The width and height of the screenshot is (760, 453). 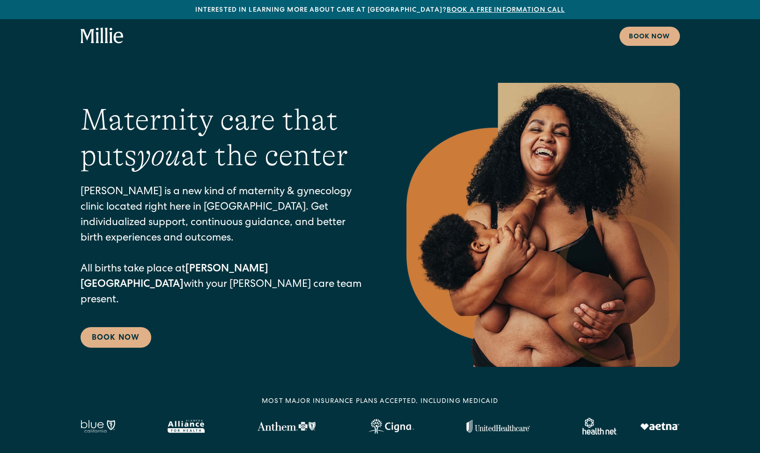 What do you see at coordinates (98, 427) in the screenshot?
I see `img: Blue California logo` at bounding box center [98, 427].